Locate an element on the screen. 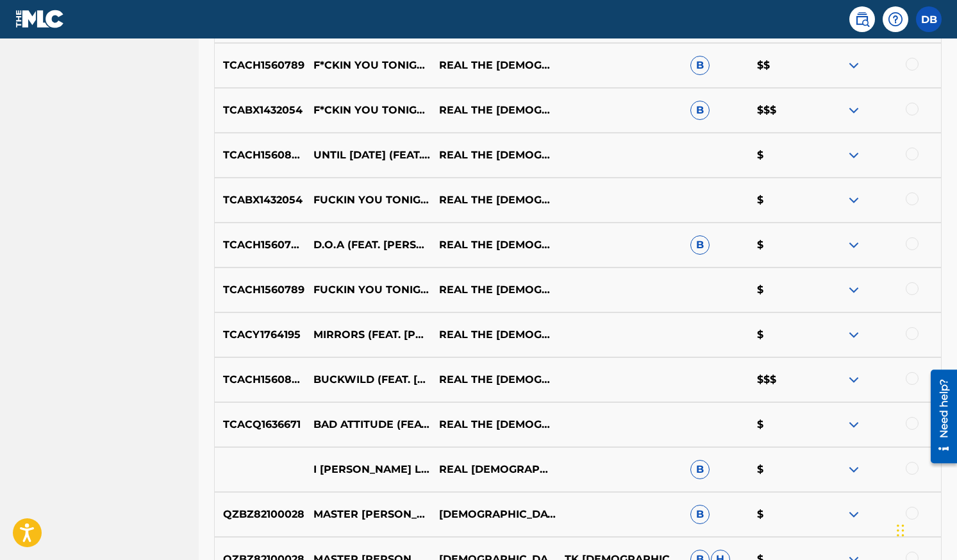 The width and height of the screenshot is (957, 560). div: Open Resource Center is located at coordinates (22, 51).